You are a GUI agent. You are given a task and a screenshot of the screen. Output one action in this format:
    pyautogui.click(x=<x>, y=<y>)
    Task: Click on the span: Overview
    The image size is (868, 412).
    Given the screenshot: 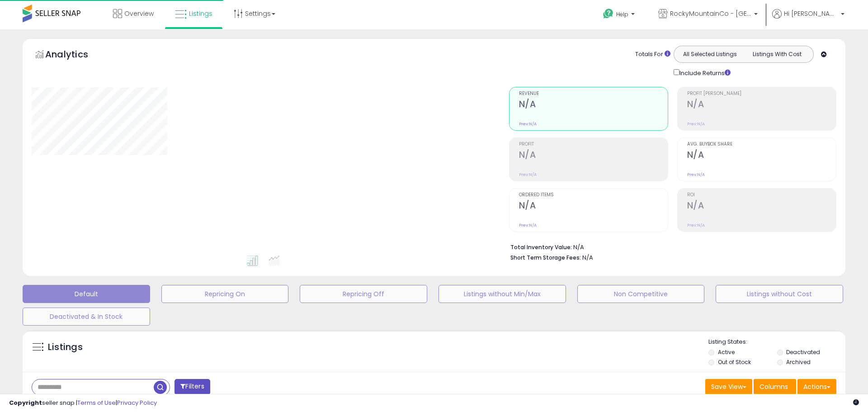 What is the action you would take?
    pyautogui.click(x=139, y=14)
    